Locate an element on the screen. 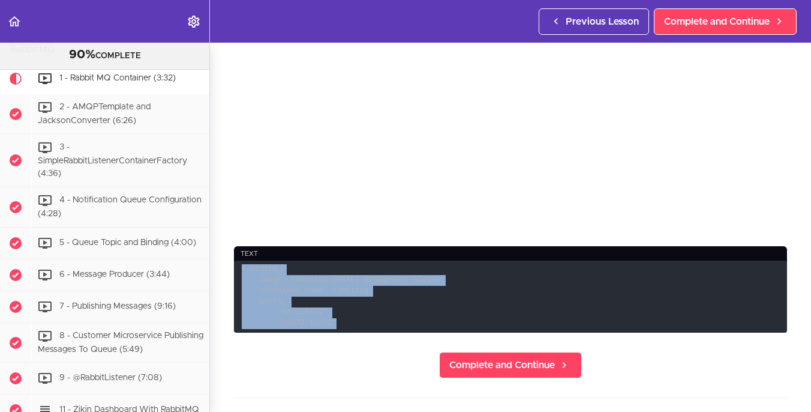 This screenshot has height=412, width=811. span: 5 - Queue Topic and Binding (4:00) is located at coordinates (128, 242).